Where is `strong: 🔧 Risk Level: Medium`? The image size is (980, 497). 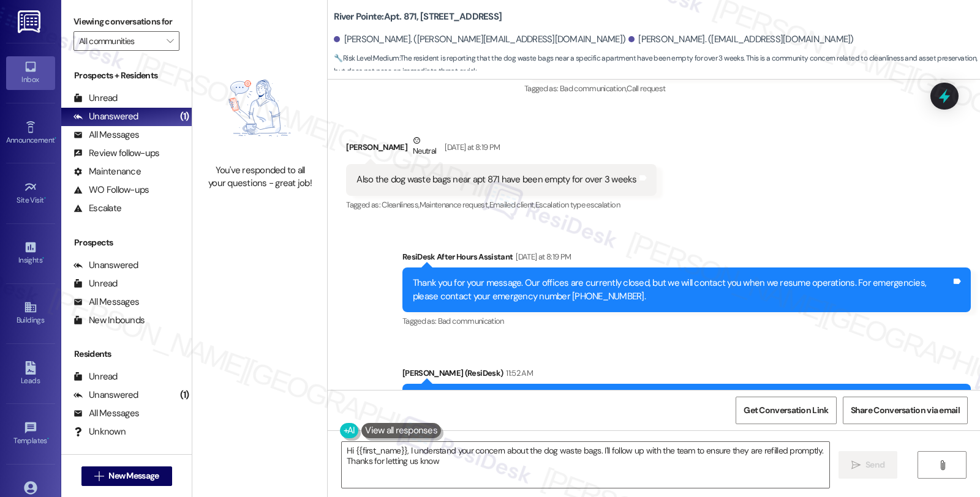
strong: 🔧 Risk Level: Medium is located at coordinates (366, 58).